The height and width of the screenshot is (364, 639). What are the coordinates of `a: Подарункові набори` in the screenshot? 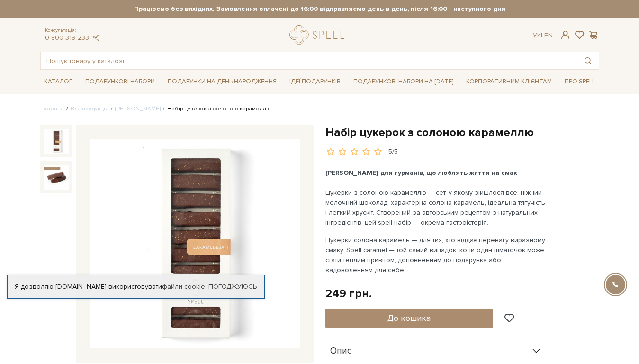 It's located at (120, 82).